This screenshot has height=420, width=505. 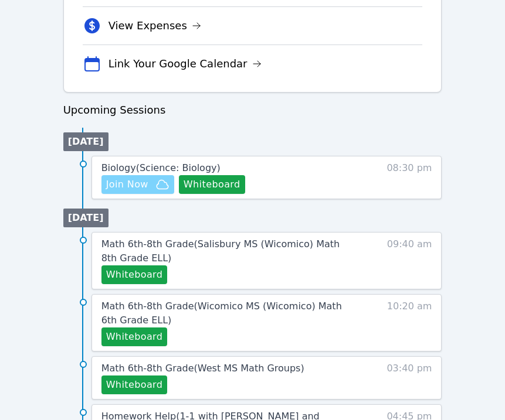 I want to click on span: 10:20 am, so click(x=410, y=323).